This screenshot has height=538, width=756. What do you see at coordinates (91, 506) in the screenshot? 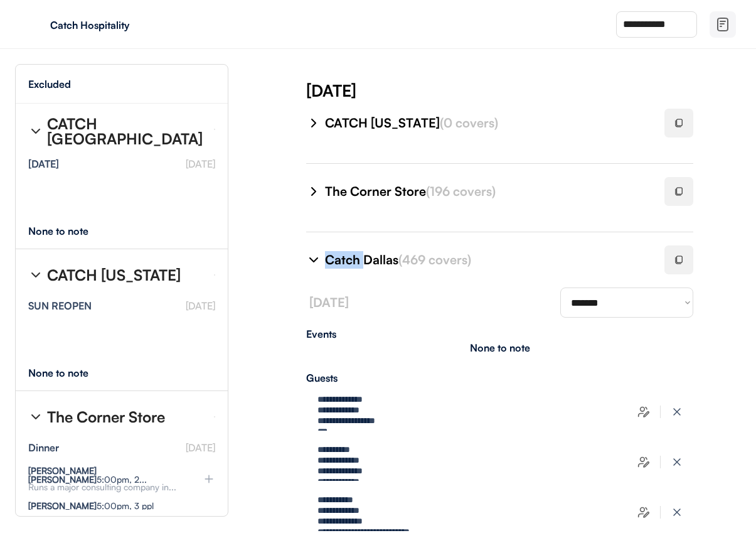
I see `div: 5:00pm, 3 ppl` at bounding box center [91, 506].